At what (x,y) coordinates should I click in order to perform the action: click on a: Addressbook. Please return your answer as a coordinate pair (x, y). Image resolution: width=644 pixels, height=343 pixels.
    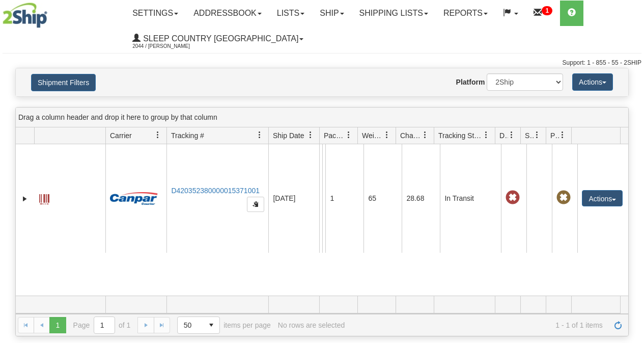
    Looking at the image, I should click on (227, 13).